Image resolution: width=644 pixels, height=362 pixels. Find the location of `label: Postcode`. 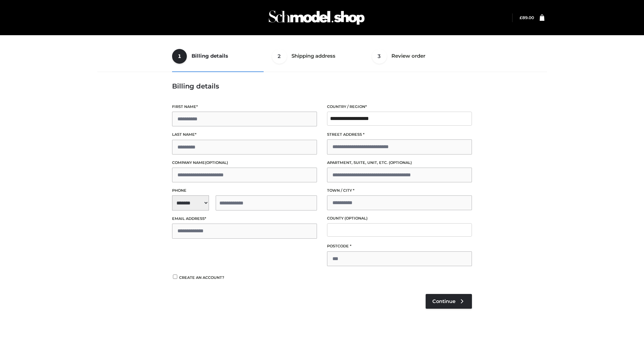

label: Postcode is located at coordinates (400, 246).